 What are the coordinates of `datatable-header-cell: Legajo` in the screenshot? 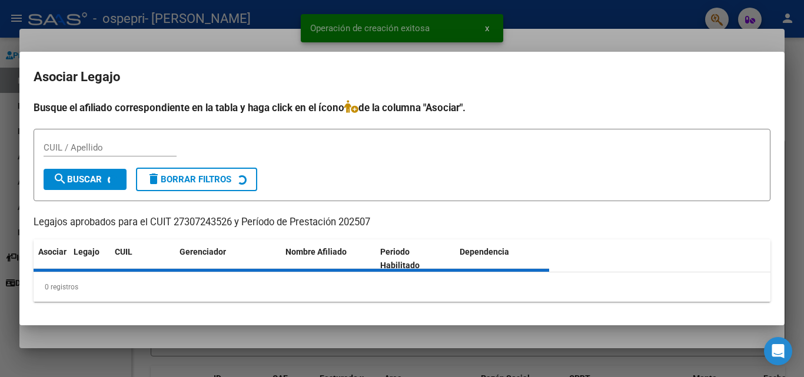 It's located at (89, 259).